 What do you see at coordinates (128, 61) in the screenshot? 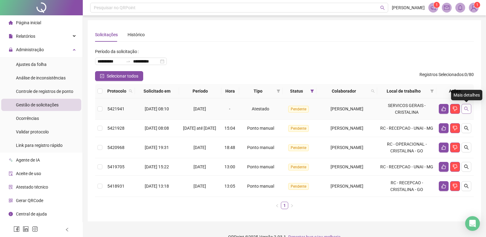
I see `span: to` at bounding box center [128, 61].